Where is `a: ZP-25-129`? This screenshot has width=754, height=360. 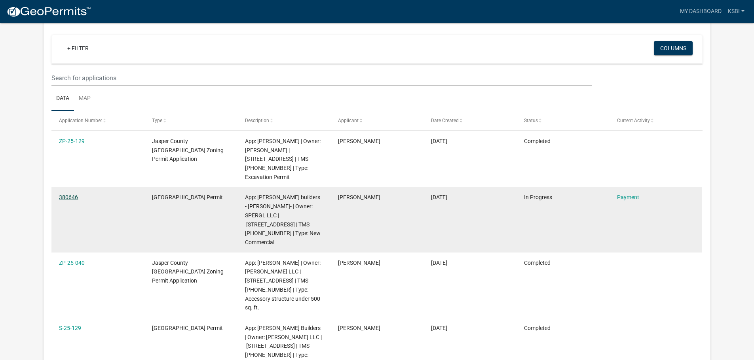 a: ZP-25-129 is located at coordinates (72, 141).